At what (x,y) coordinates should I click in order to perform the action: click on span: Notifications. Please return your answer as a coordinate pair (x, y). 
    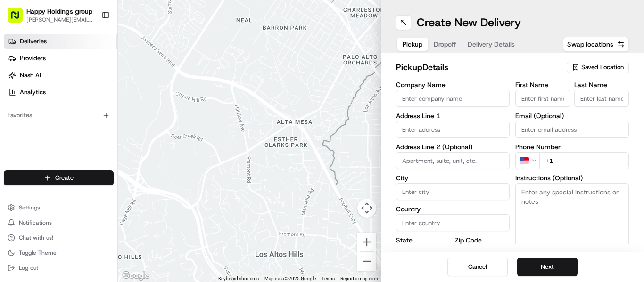
    Looking at the image, I should click on (36, 223).